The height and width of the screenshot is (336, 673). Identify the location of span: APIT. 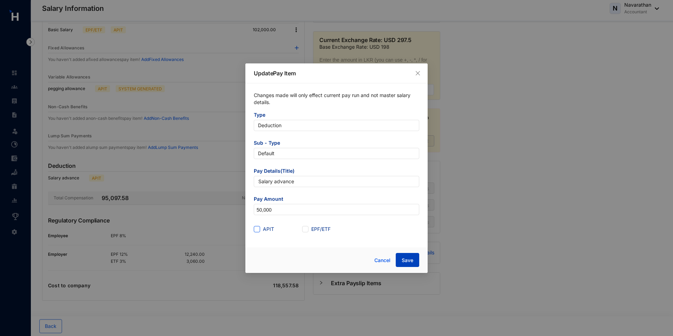
(269, 229).